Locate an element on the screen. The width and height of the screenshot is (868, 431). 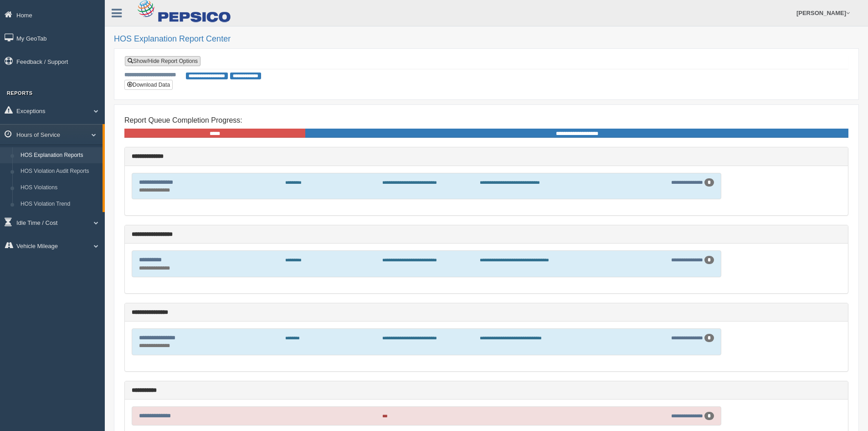
button: Download Data is located at coordinates (149, 85).